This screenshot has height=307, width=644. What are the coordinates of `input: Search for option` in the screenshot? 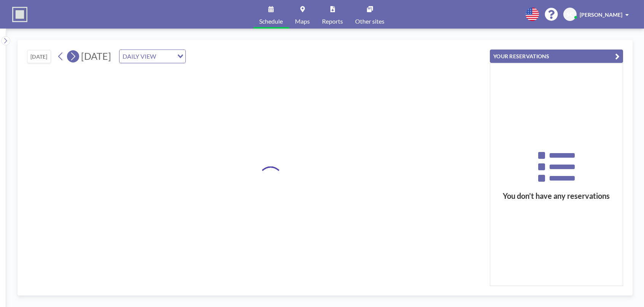 It's located at (166, 56).